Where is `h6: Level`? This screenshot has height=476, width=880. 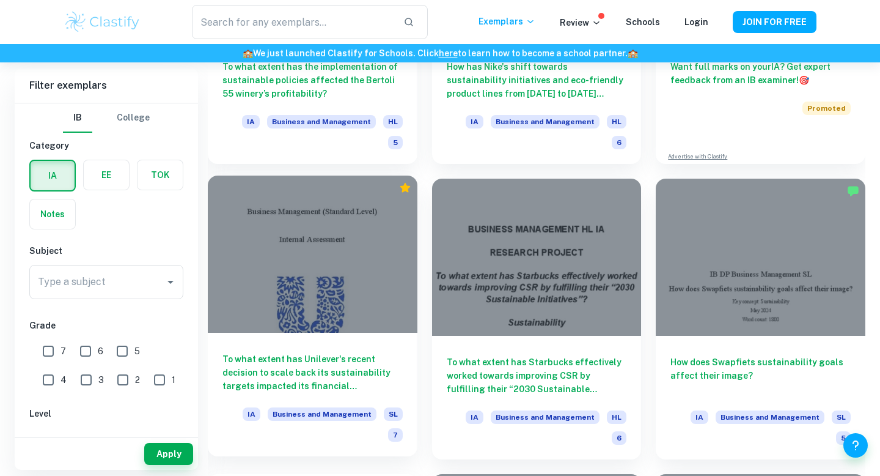
h6: Level is located at coordinates (106, 413).